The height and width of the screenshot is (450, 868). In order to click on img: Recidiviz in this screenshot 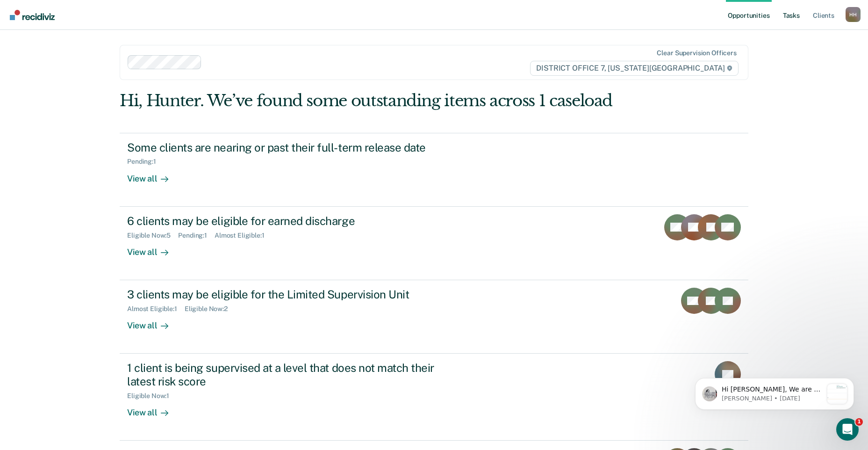, I will do `click(32, 15)`.